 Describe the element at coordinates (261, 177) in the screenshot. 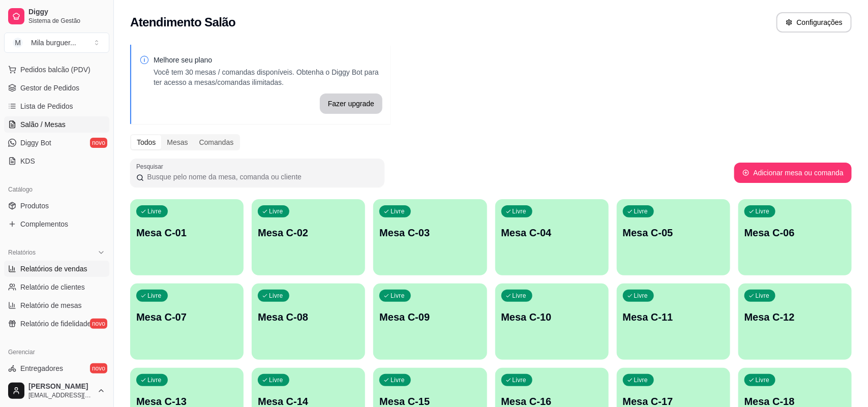

I see `input: Pesquisar` at that location.